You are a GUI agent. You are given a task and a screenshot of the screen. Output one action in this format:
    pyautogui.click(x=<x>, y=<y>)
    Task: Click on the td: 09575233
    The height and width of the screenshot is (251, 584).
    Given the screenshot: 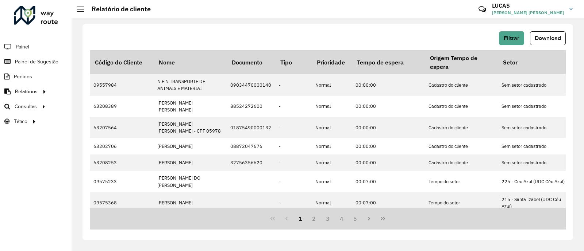 What is the action you would take?
    pyautogui.click(x=121, y=182)
    